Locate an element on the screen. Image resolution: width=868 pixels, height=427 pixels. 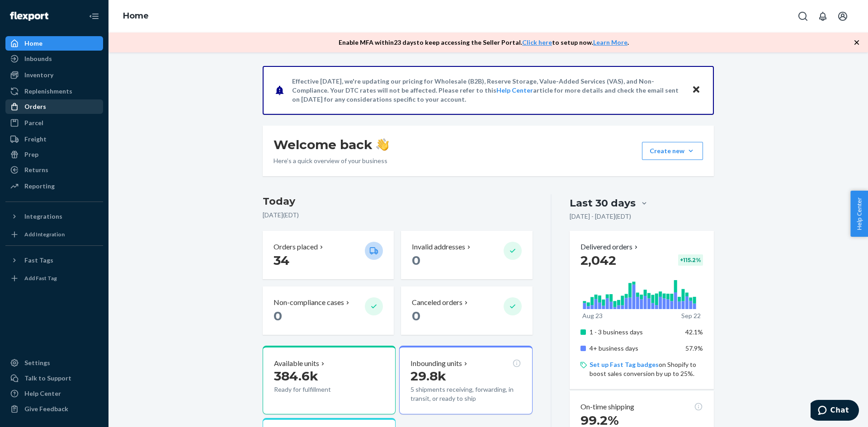
a: Freight is located at coordinates (54, 139).